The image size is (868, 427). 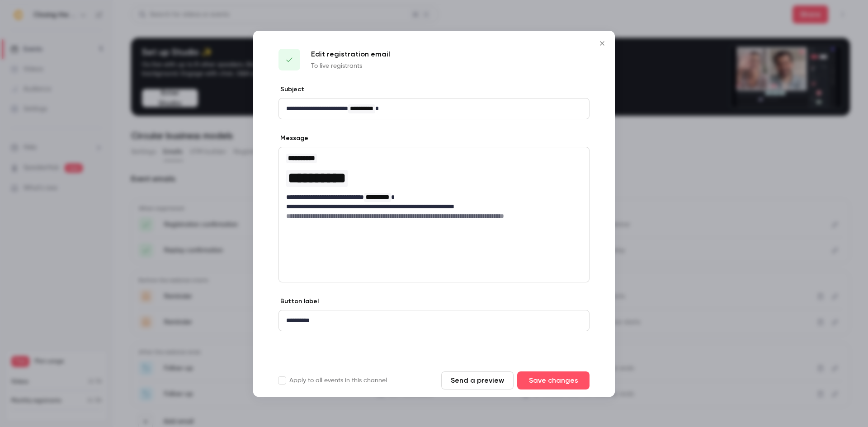 What do you see at coordinates (294, 139) in the screenshot?
I see `label: Message` at bounding box center [294, 139].